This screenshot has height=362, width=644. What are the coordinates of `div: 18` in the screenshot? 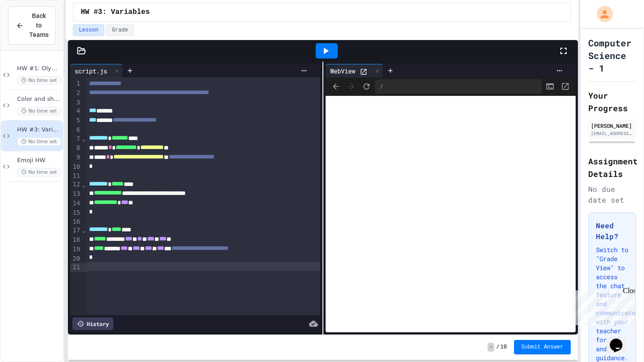 It's located at (75, 240).